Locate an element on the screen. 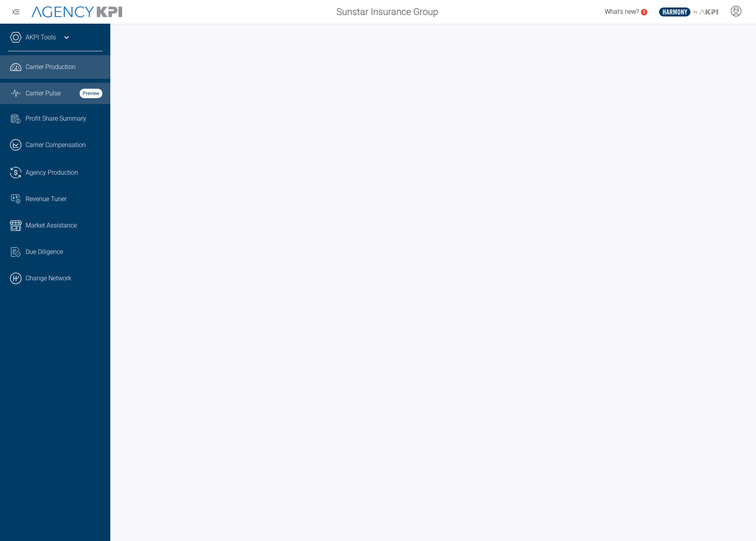 The height and width of the screenshot is (541, 756). span: What's new? is located at coordinates (622, 11).